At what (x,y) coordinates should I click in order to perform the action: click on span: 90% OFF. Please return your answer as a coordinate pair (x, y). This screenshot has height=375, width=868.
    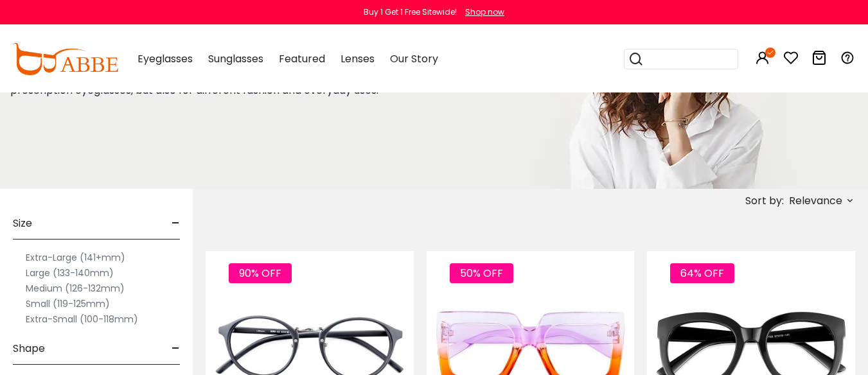
    Looking at the image, I should click on (260, 273).